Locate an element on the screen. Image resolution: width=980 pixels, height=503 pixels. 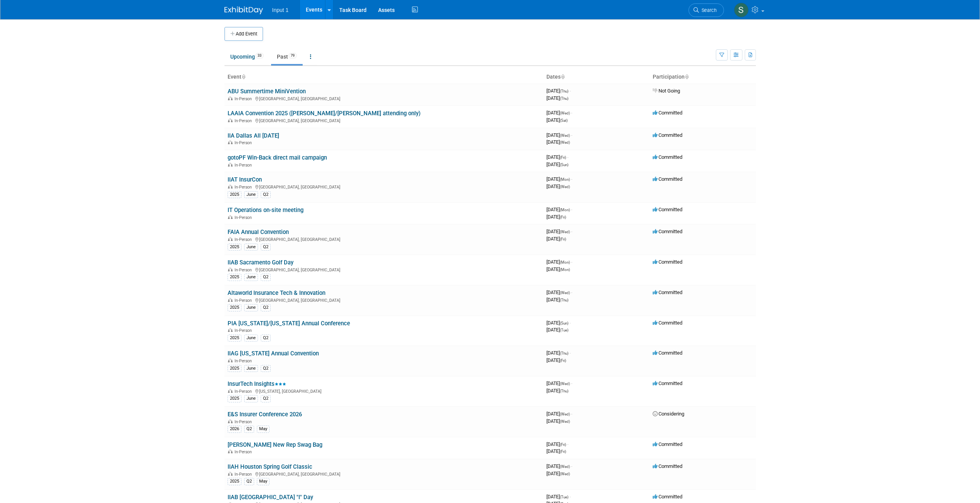
th: Participation is located at coordinates (703, 77).